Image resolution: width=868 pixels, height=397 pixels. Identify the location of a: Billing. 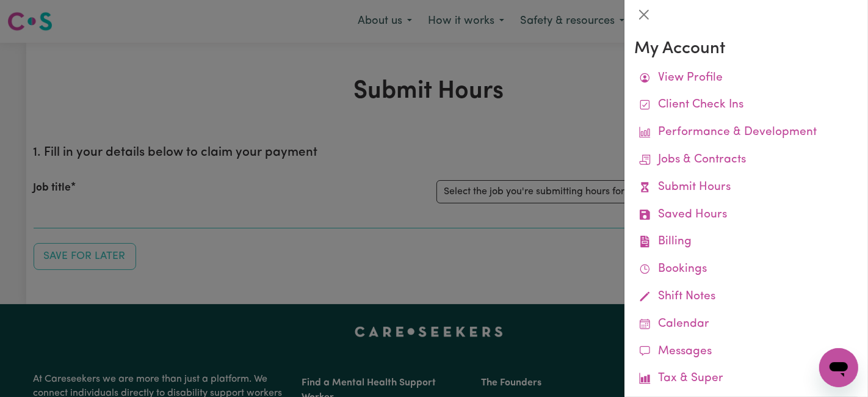
(746, 242).